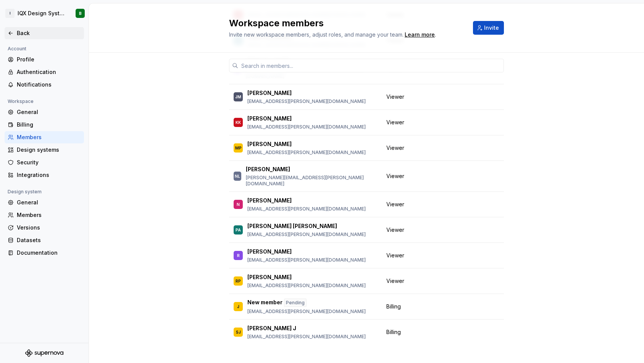 This screenshot has height=363, width=644. Describe the element at coordinates (238, 332) in the screenshot. I see `div: SJ` at that location.